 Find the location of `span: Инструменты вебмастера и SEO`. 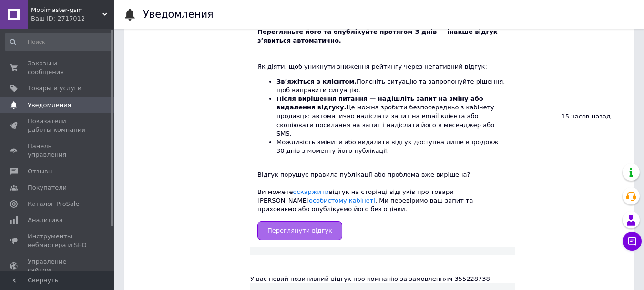

span: Инструменты вебмастера и SEO is located at coordinates (58, 241).